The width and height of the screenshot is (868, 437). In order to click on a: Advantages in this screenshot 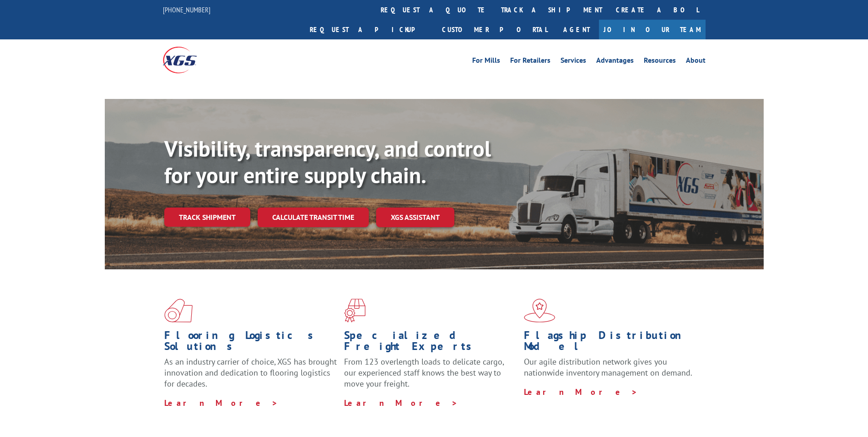, I will do `click(615, 62)`.